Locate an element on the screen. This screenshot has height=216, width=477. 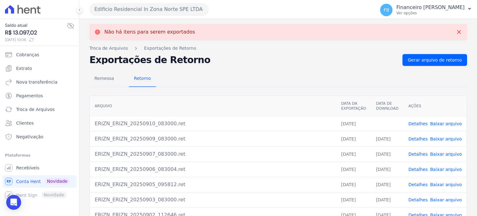
a: Clientes is located at coordinates (39, 123).